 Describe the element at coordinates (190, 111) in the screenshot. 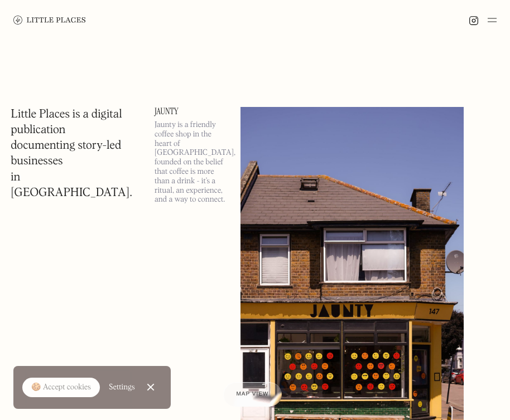

I see `a: Jaunty` at that location.